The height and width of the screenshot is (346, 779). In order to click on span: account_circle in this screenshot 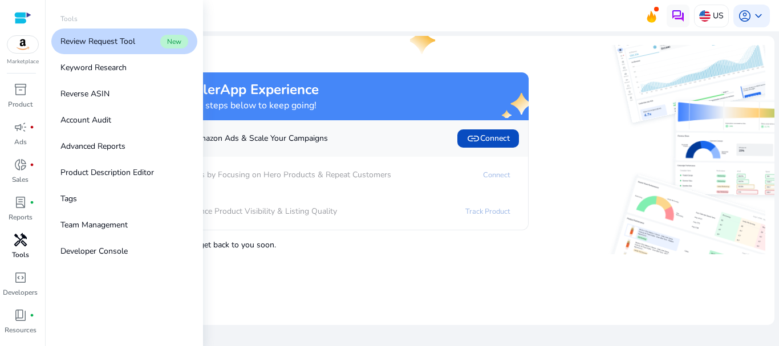, I will do `click(745, 16)`.